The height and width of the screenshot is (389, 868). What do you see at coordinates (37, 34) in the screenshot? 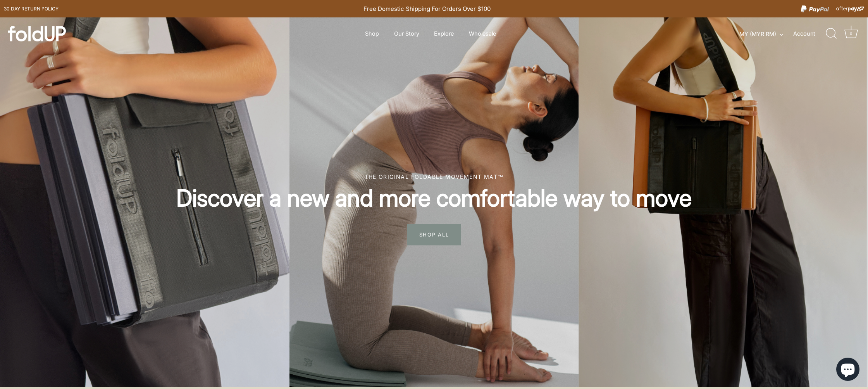
I see `img: foldUP` at bounding box center [37, 34].